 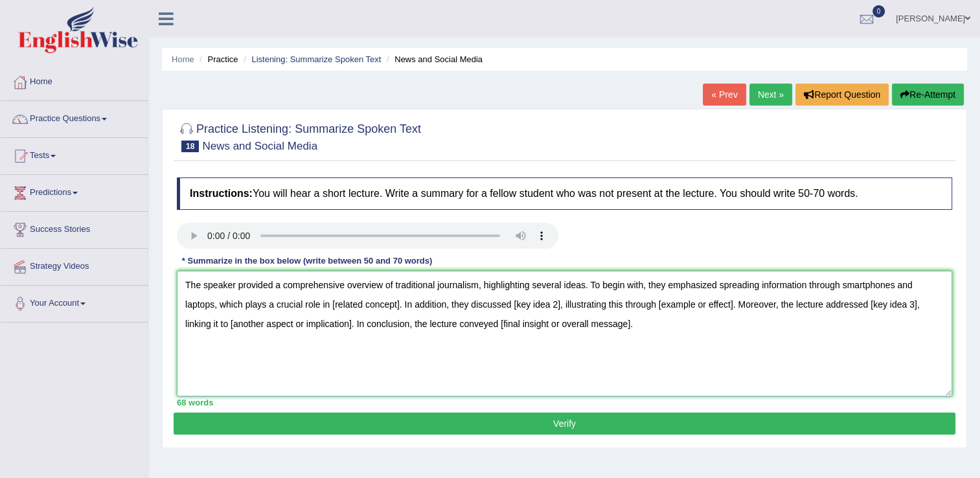 I want to click on div: 68 words, so click(x=564, y=402).